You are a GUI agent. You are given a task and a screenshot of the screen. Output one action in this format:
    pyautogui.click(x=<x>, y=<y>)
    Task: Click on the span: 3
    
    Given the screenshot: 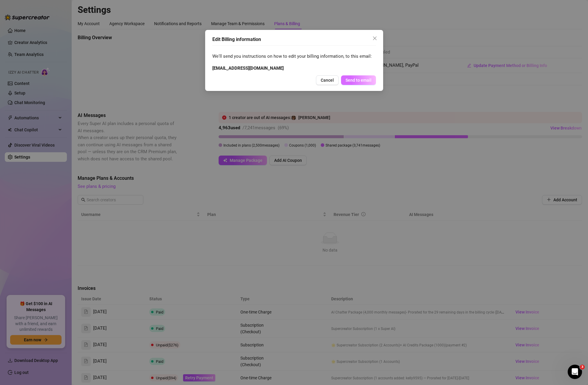 What is the action you would take?
    pyautogui.click(x=582, y=367)
    